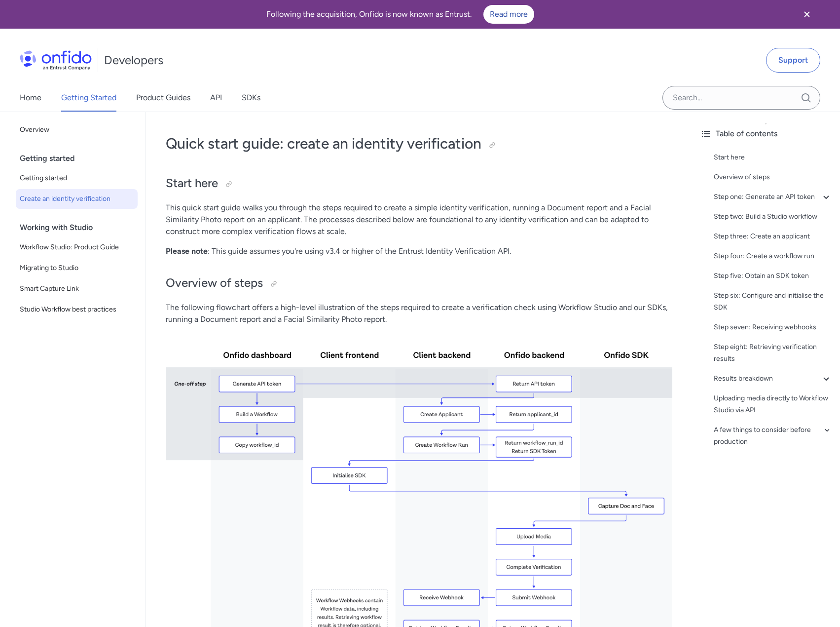 This screenshot has width=840, height=627. What do you see at coordinates (163, 98) in the screenshot?
I see `a: Product Guides` at bounding box center [163, 98].